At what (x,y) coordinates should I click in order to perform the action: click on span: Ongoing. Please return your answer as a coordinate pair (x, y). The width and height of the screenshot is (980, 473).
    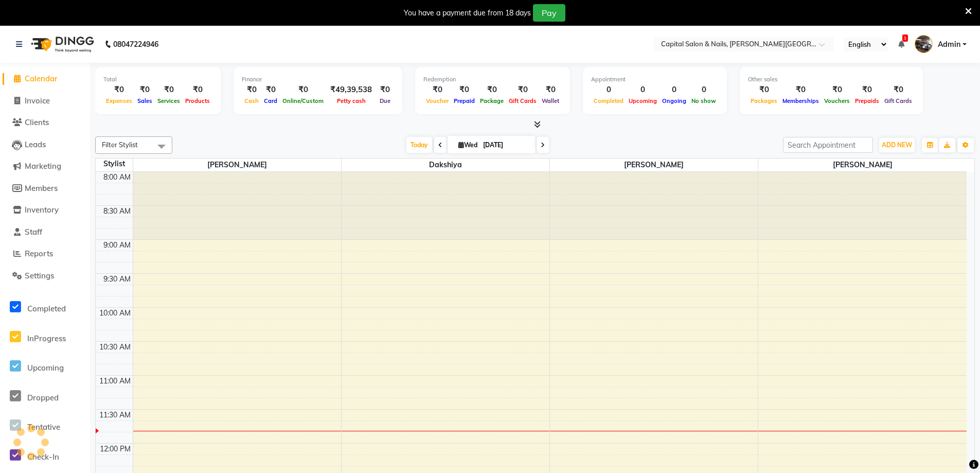
    Looking at the image, I should click on (674, 101).